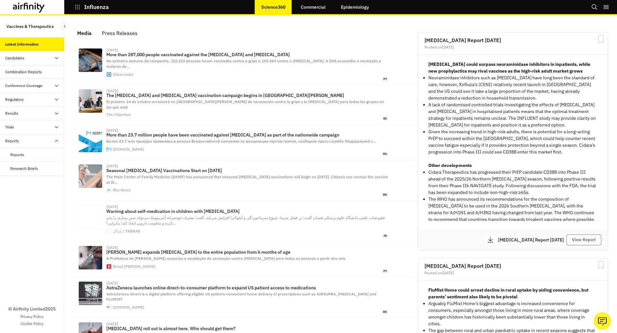 Image resolution: width=617 pixels, height=333 pixels. Describe the element at coordinates (84, 33) in the screenshot. I see `div: Media` at that location.